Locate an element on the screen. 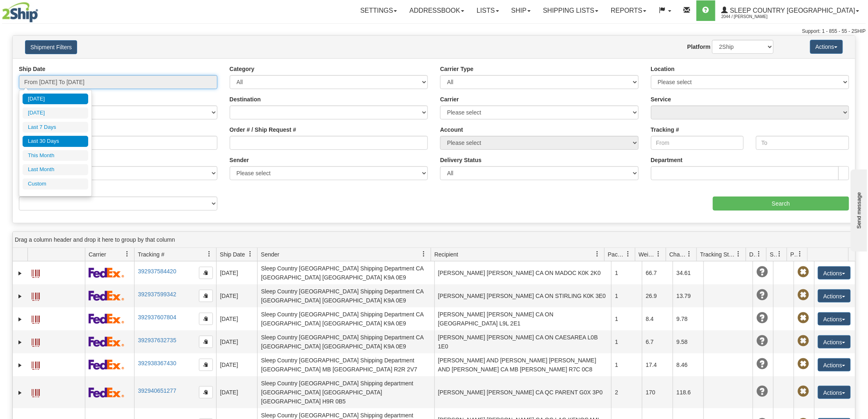 This screenshot has height=419, width=868. span: Tracking Status is located at coordinates (718, 254).